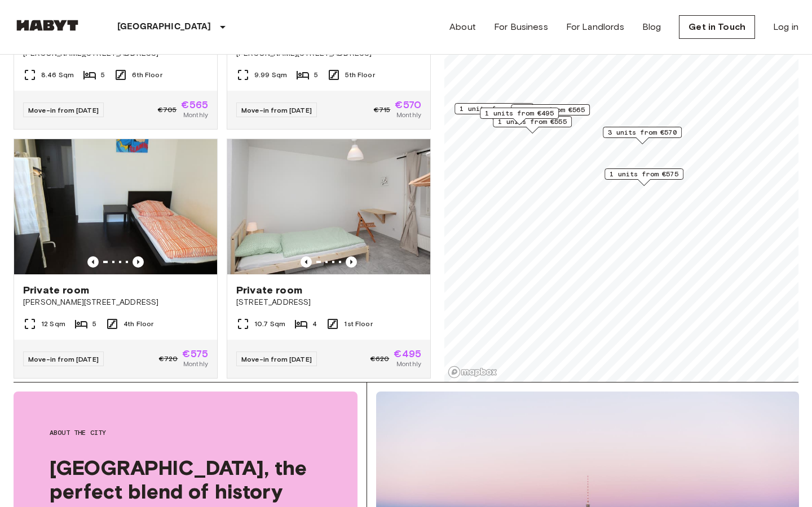 This screenshot has height=507, width=812. What do you see at coordinates (408, 104) in the screenshot?
I see `span: €570` at bounding box center [408, 104].